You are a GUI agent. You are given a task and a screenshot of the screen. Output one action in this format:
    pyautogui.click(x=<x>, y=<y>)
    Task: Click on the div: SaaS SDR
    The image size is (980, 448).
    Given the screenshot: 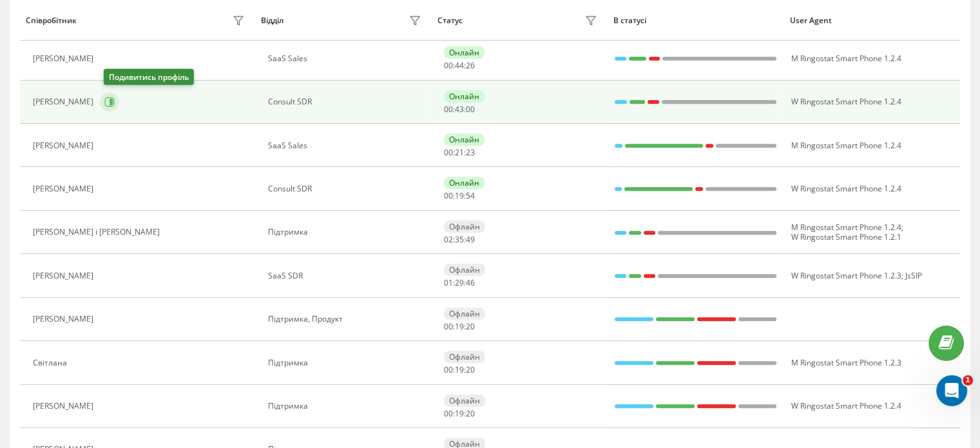 What is the action you would take?
    pyautogui.click(x=346, y=276)
    